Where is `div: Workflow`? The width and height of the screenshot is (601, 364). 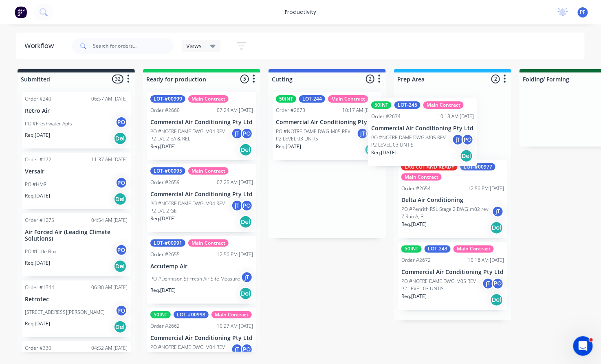 div: Workflow is located at coordinates (41, 46).